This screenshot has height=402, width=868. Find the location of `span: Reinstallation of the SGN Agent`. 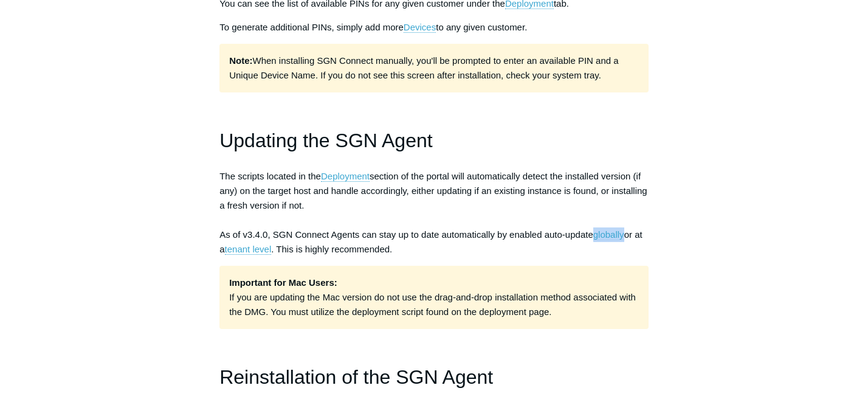

span: Reinstallation of the SGN Agent is located at coordinates (356, 377).